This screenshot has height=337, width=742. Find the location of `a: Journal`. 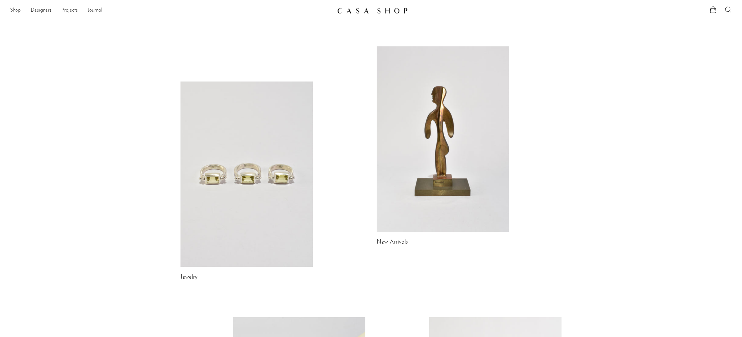

a: Journal is located at coordinates (95, 11).